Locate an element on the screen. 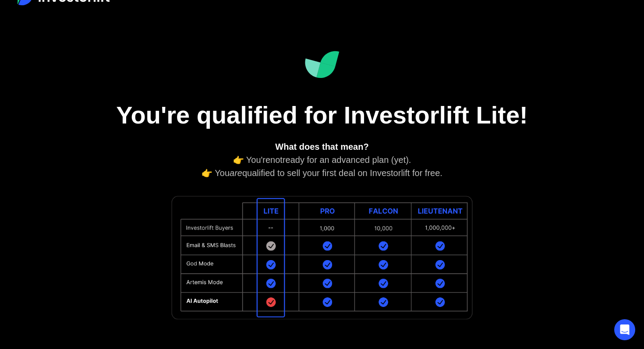  em: are is located at coordinates (236, 173).